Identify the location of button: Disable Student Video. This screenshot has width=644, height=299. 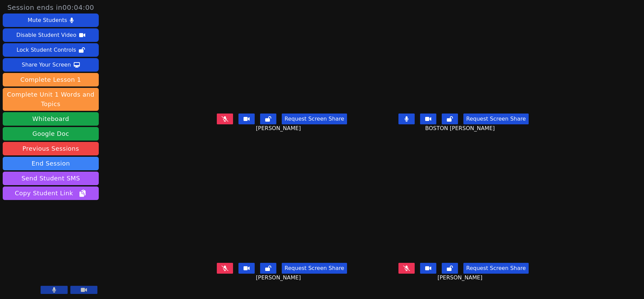
(51, 35).